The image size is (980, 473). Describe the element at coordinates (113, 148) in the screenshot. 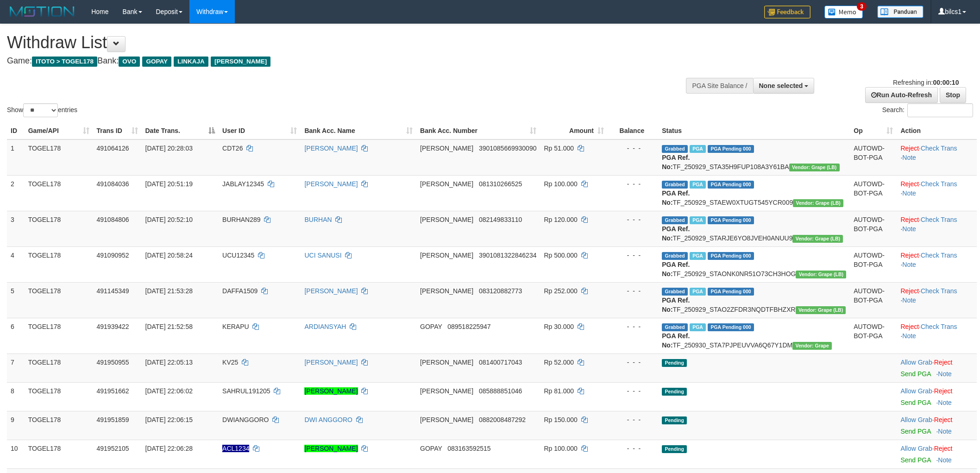

I see `span: 491064126` at that location.